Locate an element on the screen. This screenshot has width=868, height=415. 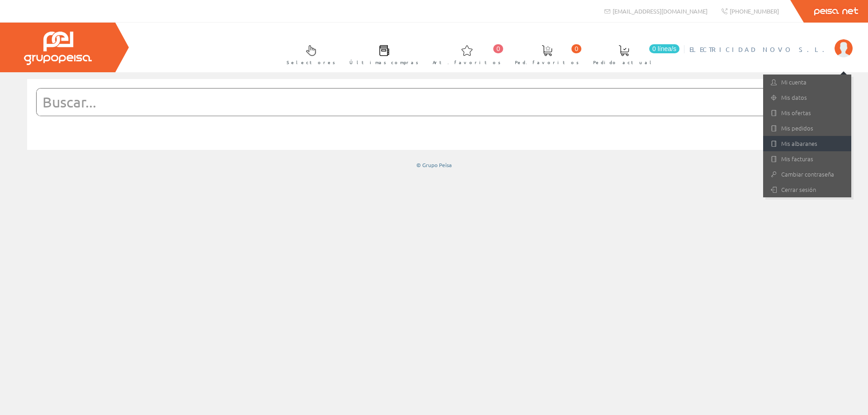
span: 0 línea/s is located at coordinates (664, 49).